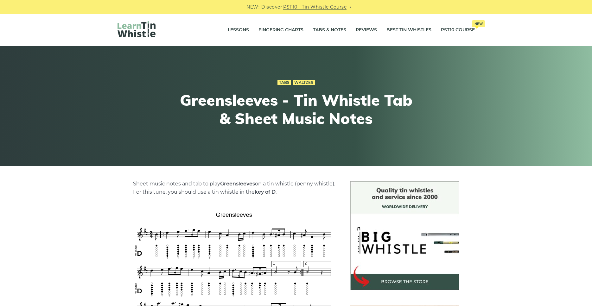 This screenshot has height=306, width=592. Describe the element at coordinates (137, 29) in the screenshot. I see `img: LearnTinWhistle.com` at that location.